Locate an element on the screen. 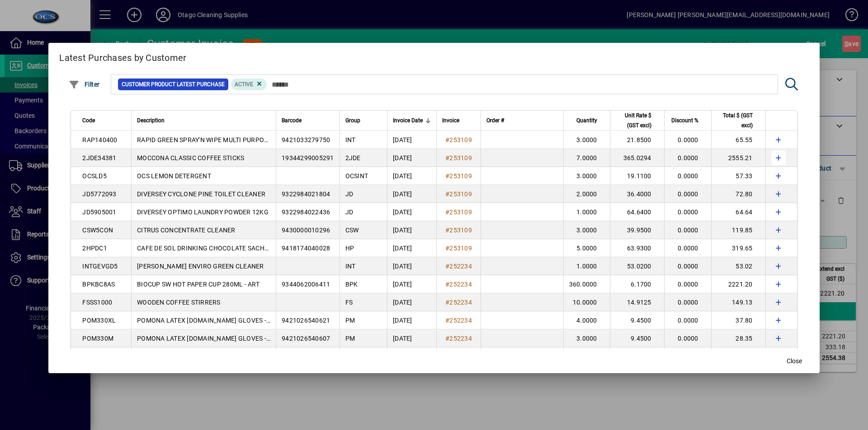  span: Discount % is located at coordinates (685, 120).